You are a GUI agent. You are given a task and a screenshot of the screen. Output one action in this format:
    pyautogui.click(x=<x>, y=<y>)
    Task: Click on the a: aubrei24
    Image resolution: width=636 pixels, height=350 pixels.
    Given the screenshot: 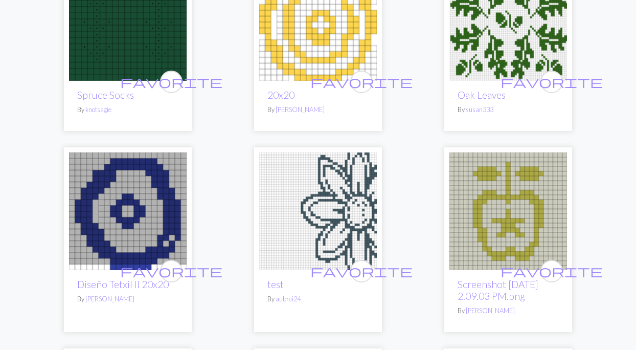 What is the action you would take?
    pyautogui.click(x=288, y=299)
    